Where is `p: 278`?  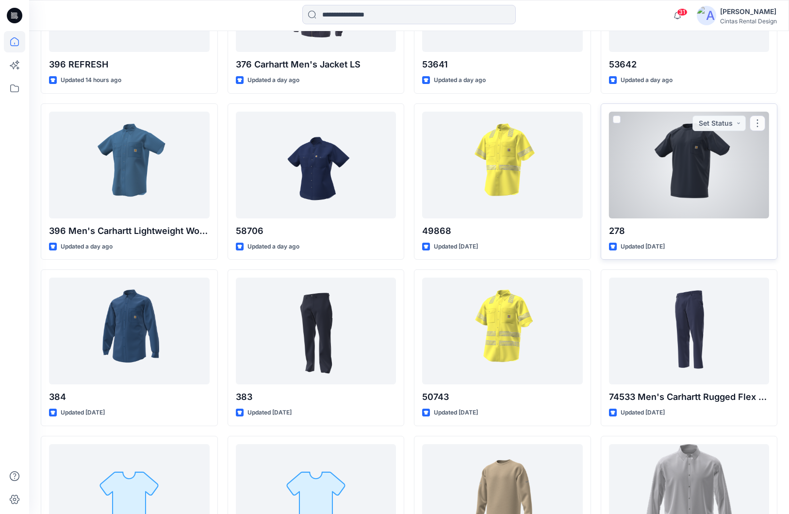
p: 278 is located at coordinates (689, 231).